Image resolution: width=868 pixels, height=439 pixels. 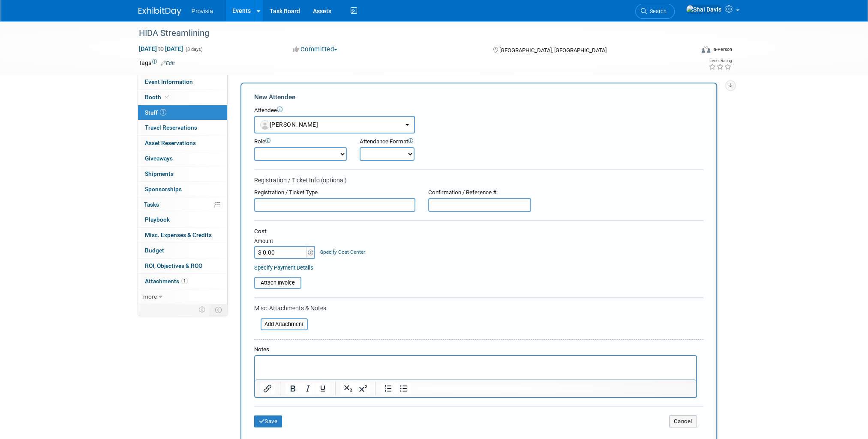 I want to click on body: Rich Text Area. Press ALT-0 for help., so click(x=221, y=8).